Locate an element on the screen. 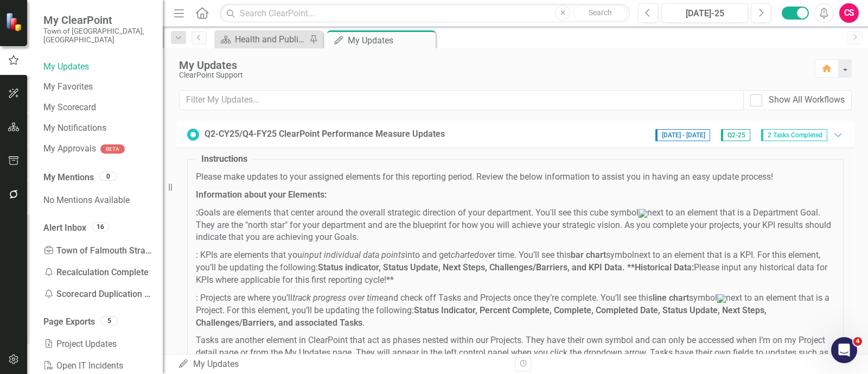 The height and width of the screenshot is (374, 868). em: charted is located at coordinates (474, 255).